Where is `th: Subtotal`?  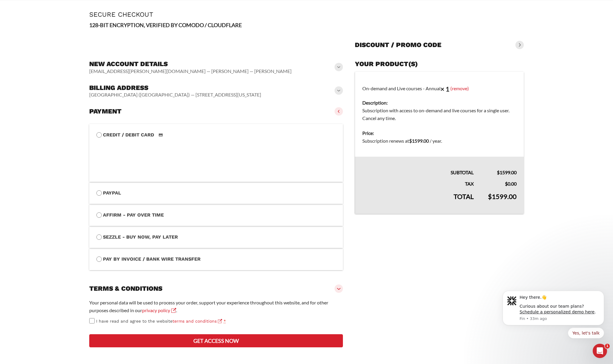 th: Subtotal is located at coordinates (418, 167).